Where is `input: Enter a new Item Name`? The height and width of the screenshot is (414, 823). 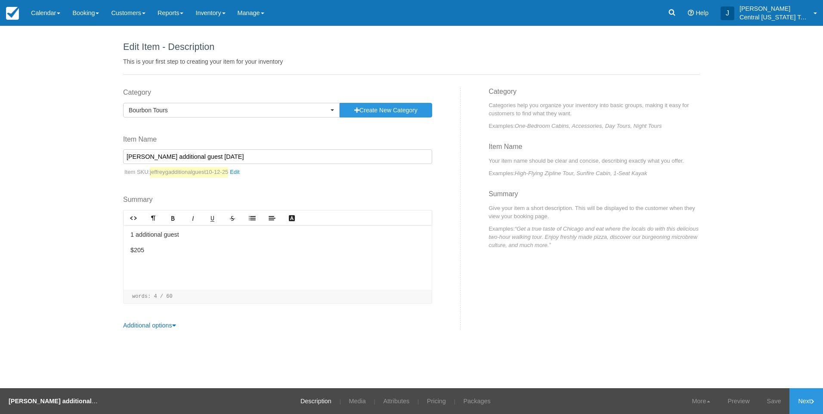
input: Enter a new Item Name is located at coordinates (278, 157).